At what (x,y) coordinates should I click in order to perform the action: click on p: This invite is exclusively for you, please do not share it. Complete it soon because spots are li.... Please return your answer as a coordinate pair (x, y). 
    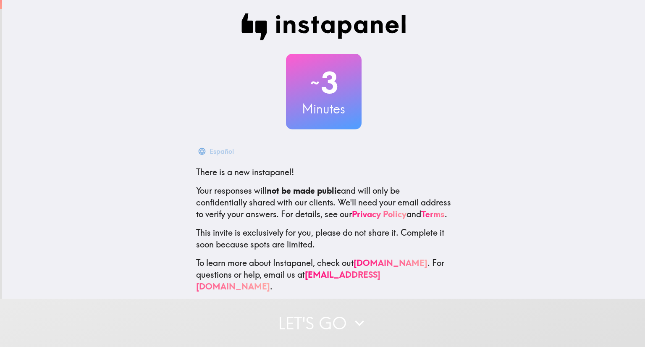
    Looking at the image, I should click on (324, 239).